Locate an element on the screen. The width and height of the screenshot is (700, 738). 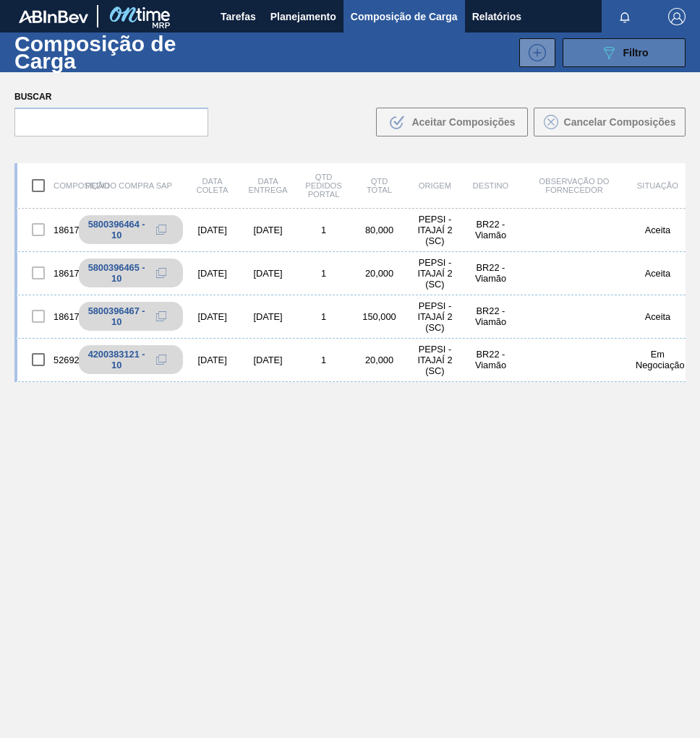
div: 5800396464 - 10 is located at coordinates (117, 230).